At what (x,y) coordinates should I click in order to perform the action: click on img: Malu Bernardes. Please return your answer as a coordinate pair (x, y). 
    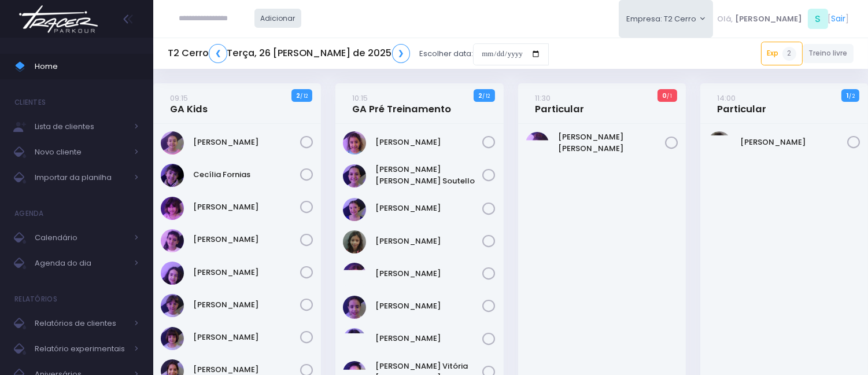
    Looking at the image, I should click on (355, 339).